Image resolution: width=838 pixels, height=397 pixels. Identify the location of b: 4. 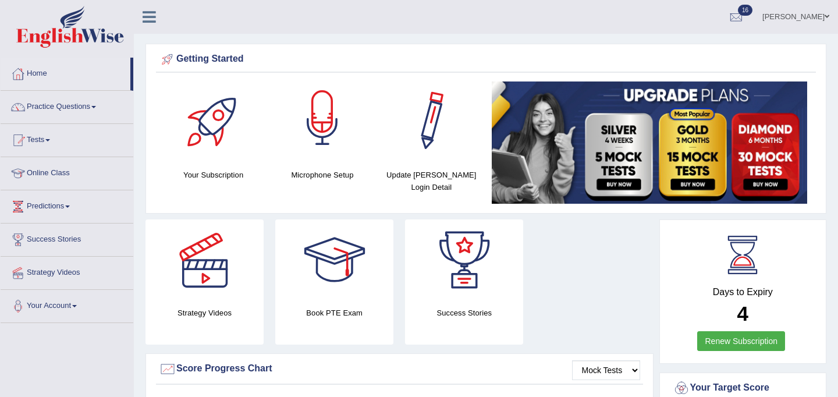
(743, 313).